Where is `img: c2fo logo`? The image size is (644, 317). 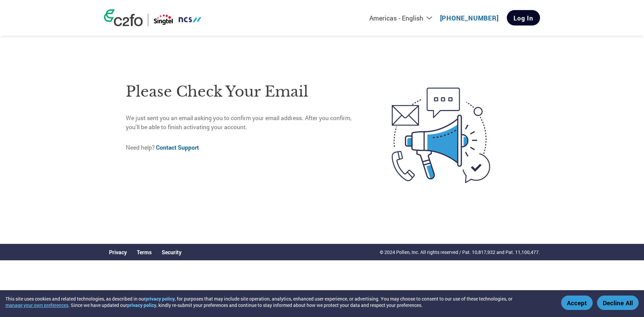 img: c2fo logo is located at coordinates (124, 18).